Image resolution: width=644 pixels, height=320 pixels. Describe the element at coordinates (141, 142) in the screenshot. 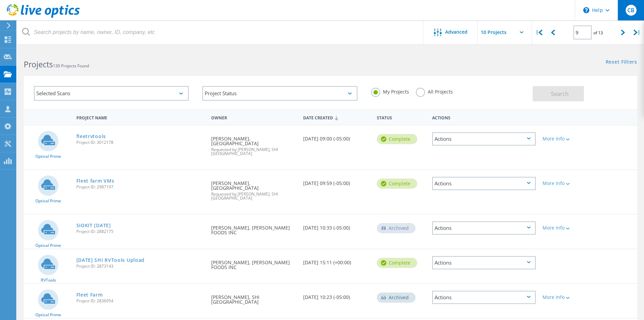

I see `span: Project ID: 3012178` at that location.